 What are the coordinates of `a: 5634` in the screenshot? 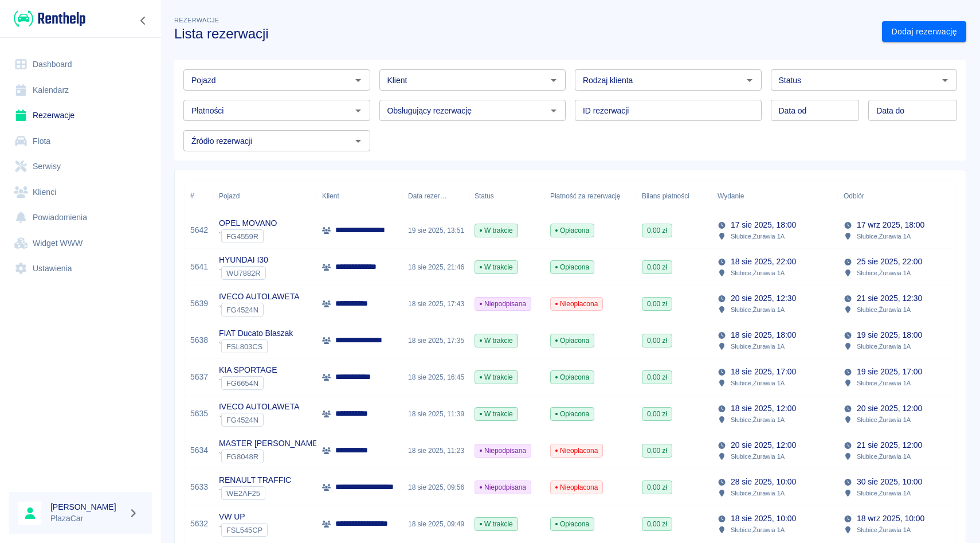 It's located at (199, 450).